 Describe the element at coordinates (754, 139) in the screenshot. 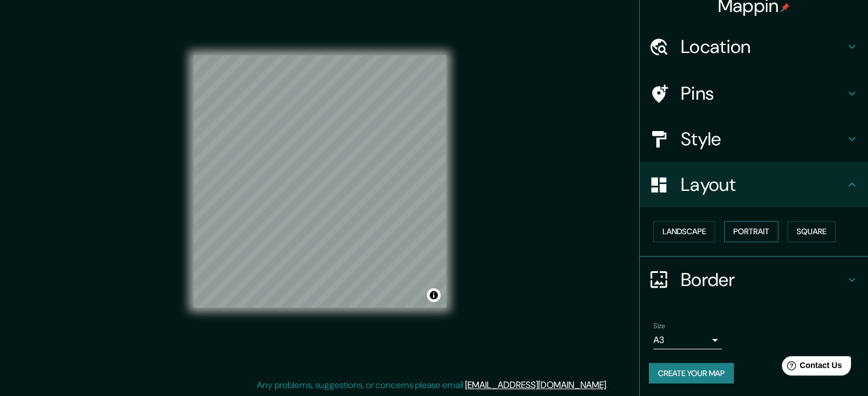

I see `div: Style` at that location.